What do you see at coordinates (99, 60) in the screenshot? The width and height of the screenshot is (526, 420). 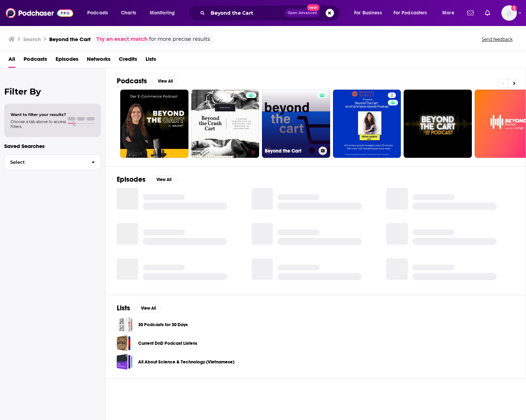 I see `span: Networks` at bounding box center [99, 60].